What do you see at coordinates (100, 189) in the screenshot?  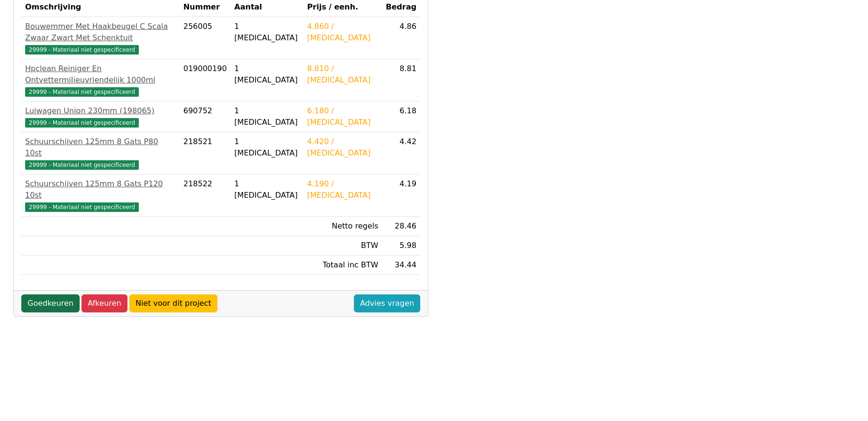 I see `div: Schuurschijven 125mm 8 Gats P120 10st` at bounding box center [100, 189].